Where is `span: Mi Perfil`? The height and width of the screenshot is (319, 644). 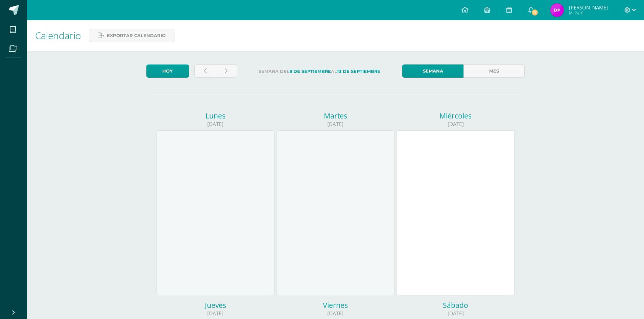 span: Mi Perfil is located at coordinates (588, 13).